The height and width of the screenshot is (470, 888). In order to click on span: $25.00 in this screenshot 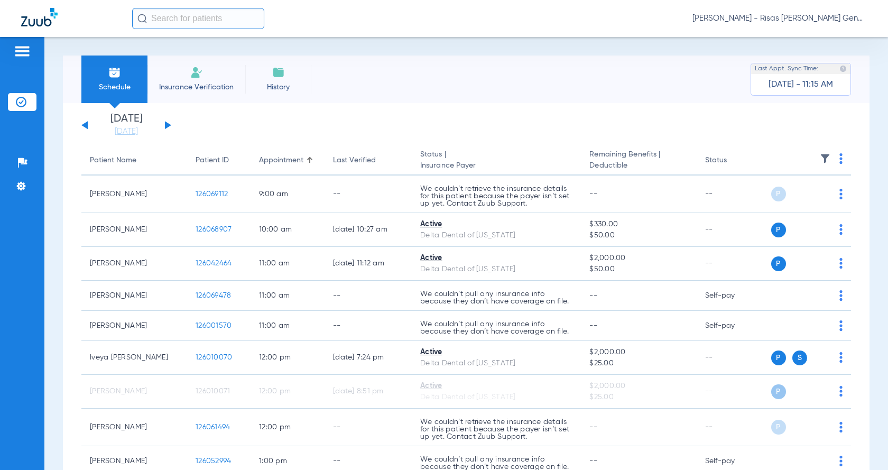, I will do `click(639, 397)`.